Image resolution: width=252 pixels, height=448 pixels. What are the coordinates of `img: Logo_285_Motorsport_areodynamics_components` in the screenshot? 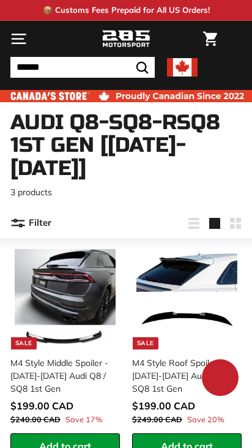 It's located at (126, 39).